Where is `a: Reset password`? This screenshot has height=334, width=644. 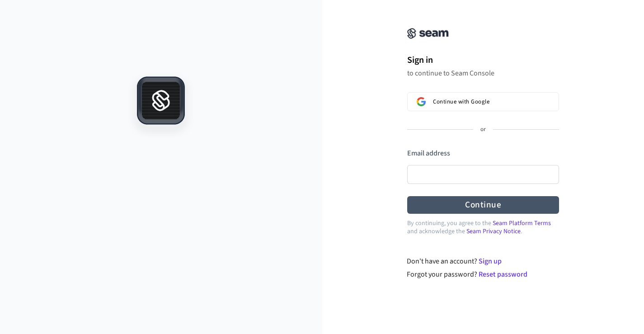
a: Reset password is located at coordinates (503, 274).